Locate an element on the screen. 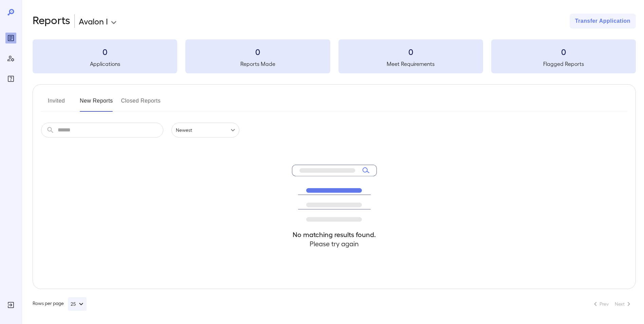 Image resolution: width=644 pixels, height=324 pixels. summary: 0Applications0Reports Made0Meet Requirements0Flagged Reports is located at coordinates (334, 56).